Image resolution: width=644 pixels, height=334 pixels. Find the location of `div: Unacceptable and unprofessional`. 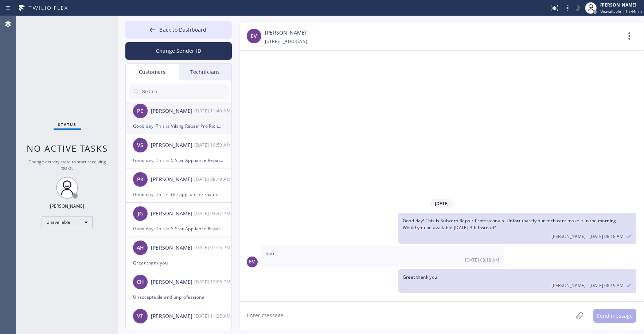

div: Unacceptable and unprofessional is located at coordinates (178, 297).